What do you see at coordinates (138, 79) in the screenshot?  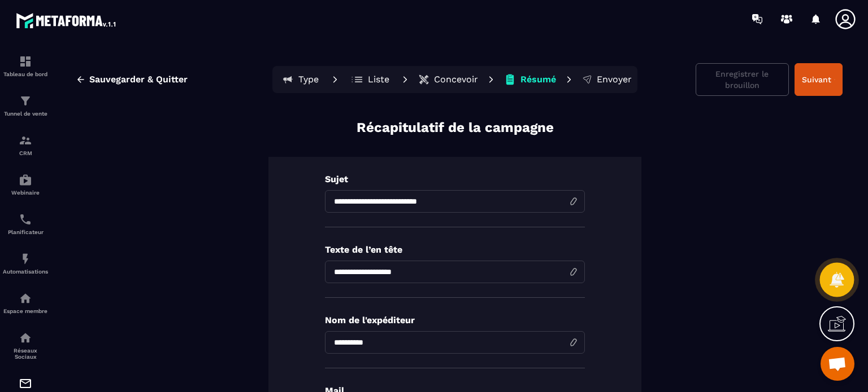 I see `span: Sauvegarder & Quitter` at bounding box center [138, 79].